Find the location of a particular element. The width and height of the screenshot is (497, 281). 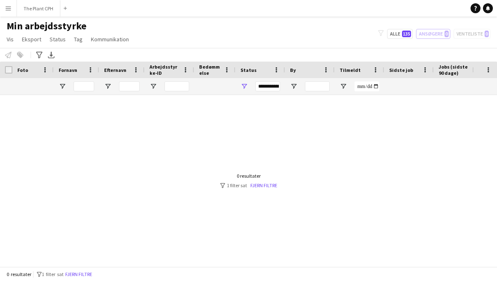

span: Arbejdsstyrke-ID is located at coordinates (164, 70).